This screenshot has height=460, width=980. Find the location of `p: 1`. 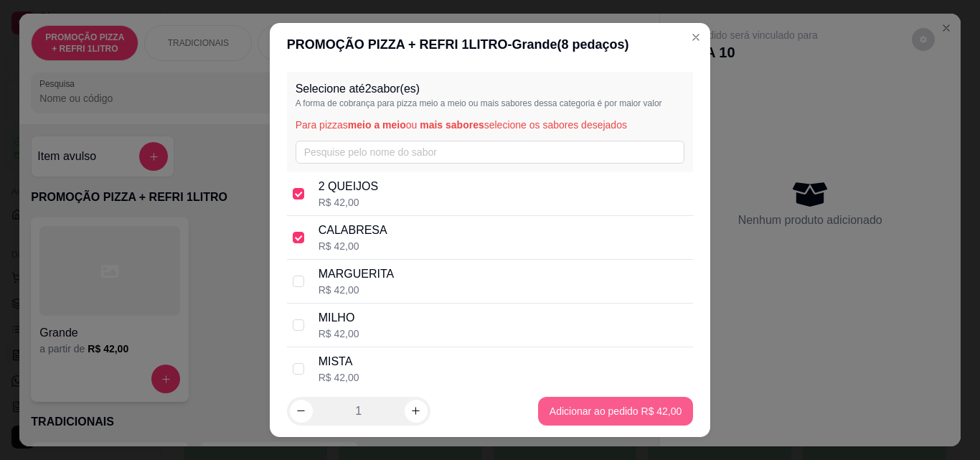

p: 1 is located at coordinates (358, 411).